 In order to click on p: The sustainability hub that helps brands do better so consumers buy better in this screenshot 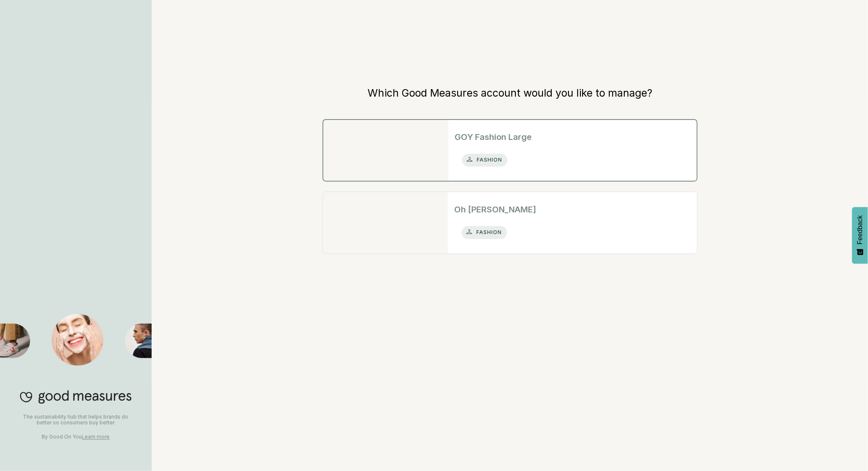, I will do `click(76, 420)`.